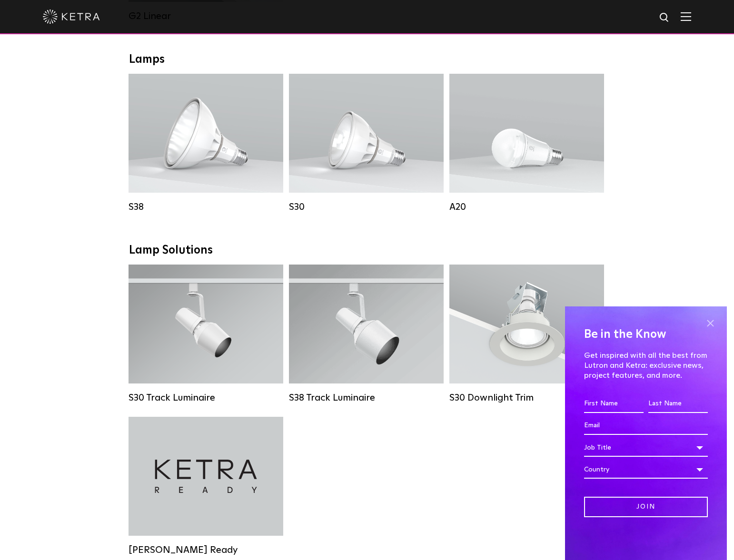 The width and height of the screenshot is (734, 560). I want to click on img: Hamburger%20Nav.svg, so click(686, 16).